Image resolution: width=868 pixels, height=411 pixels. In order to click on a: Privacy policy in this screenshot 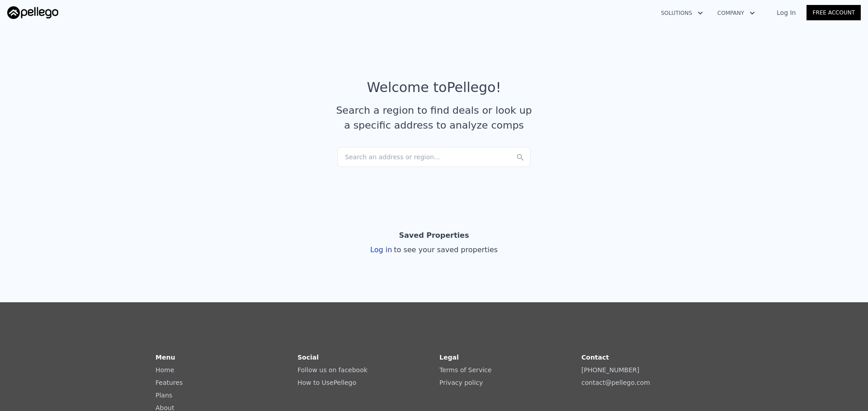, I will do `click(461, 383)`.